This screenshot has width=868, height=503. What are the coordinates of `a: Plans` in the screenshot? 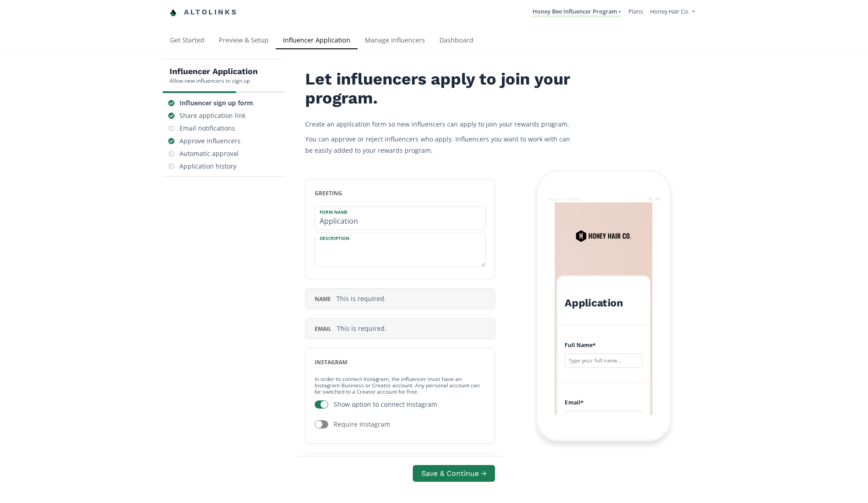 It's located at (636, 12).